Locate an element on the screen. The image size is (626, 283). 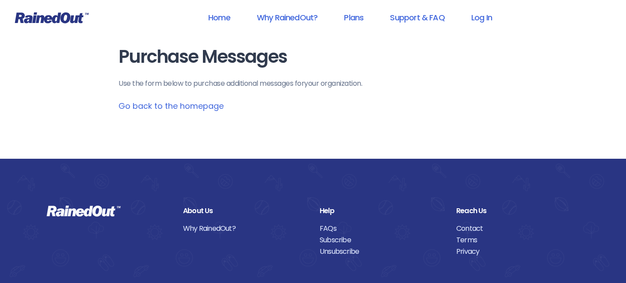
a: Log In is located at coordinates (482, 17).